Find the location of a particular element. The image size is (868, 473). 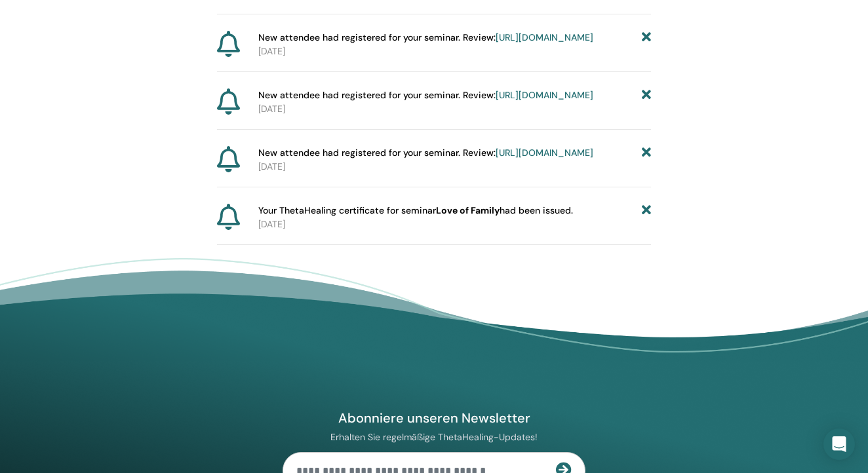

h4: Abonniere unseren Newsletter is located at coordinates (434, 418).